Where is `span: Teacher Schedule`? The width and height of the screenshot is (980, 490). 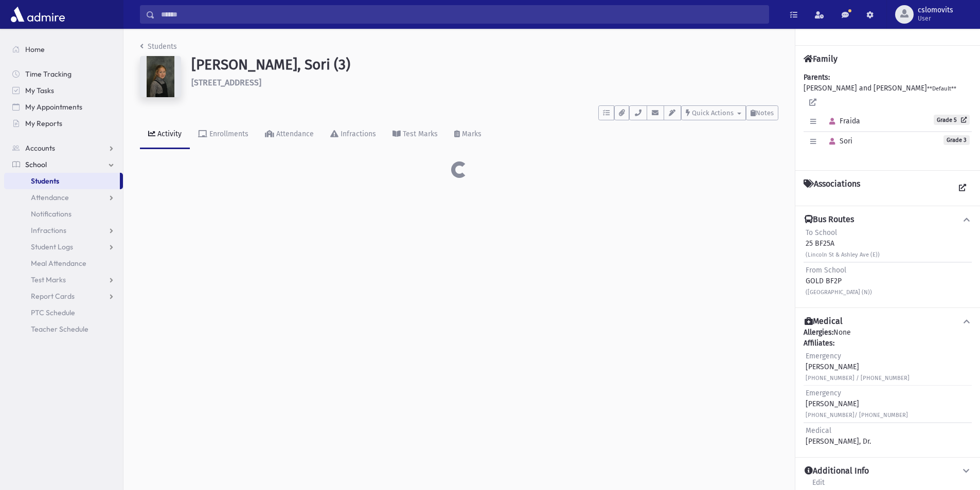
span: Teacher Schedule is located at coordinates (59, 329).